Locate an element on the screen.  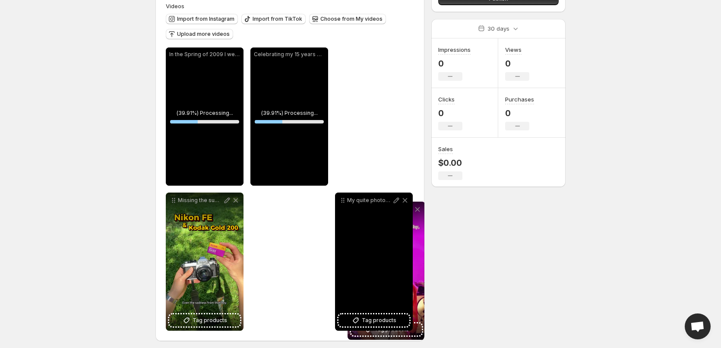
h3: Purchases is located at coordinates (519, 99).